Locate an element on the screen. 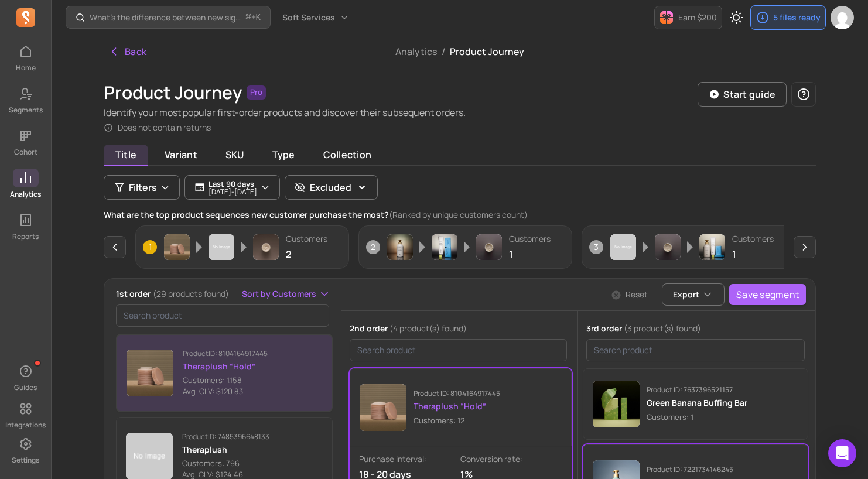  p: Avg. CLV: $120.83 is located at coordinates (224, 392).